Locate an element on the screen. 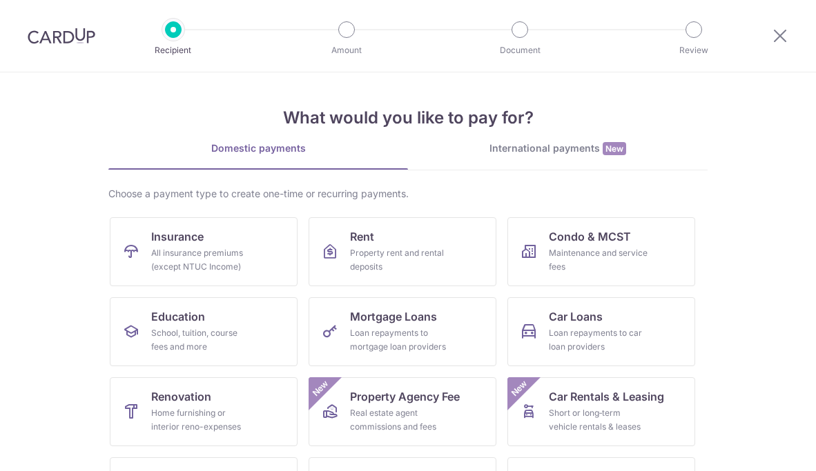  a: EducationSchool, tuition, course fees and more is located at coordinates (204, 332).